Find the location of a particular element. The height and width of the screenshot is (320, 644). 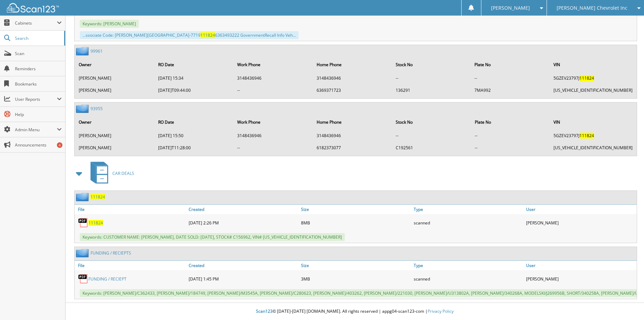

div: 3MB is located at coordinates (355, 279).